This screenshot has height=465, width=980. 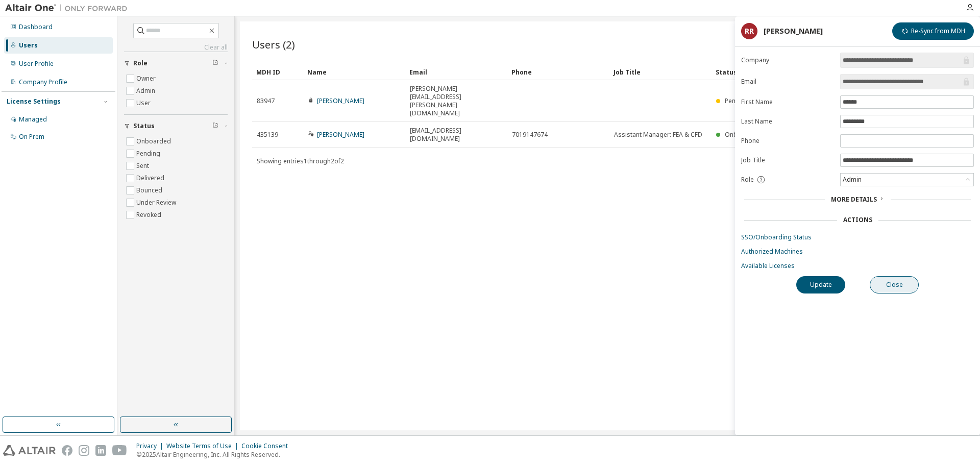 I want to click on button: Update, so click(x=821, y=285).